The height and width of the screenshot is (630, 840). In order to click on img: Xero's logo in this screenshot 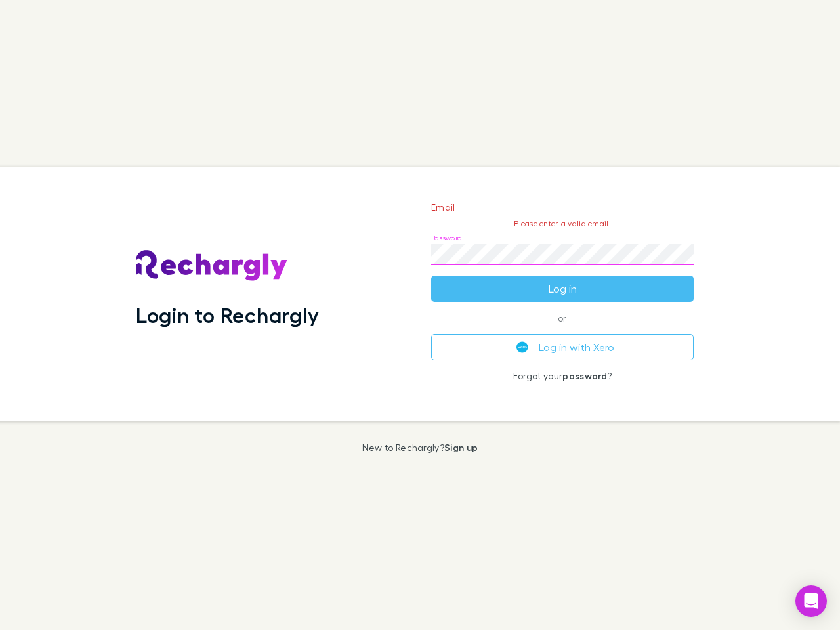, I will do `click(523, 347)`.